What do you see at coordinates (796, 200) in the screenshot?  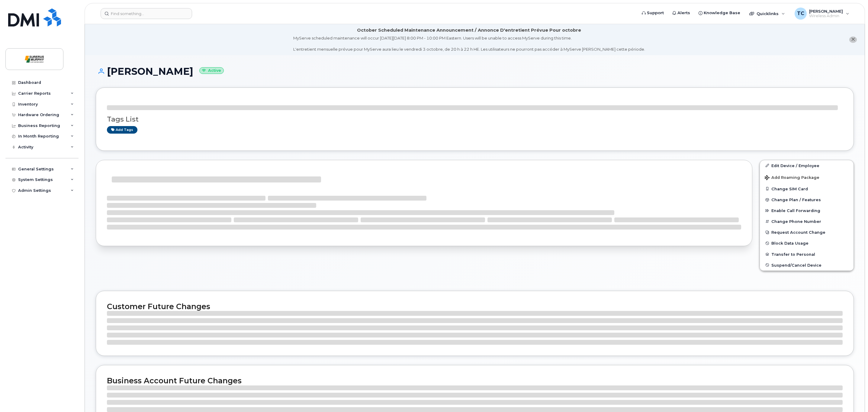 I see `span: Change Plan / Features` at bounding box center [796, 200].